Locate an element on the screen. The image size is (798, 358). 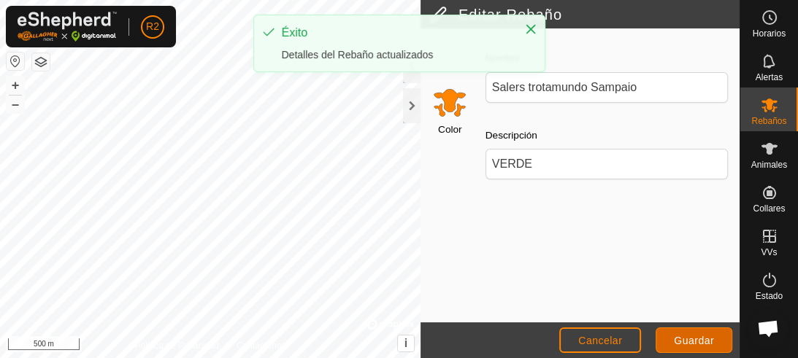
div: Chat abierto is located at coordinates (768, 328).